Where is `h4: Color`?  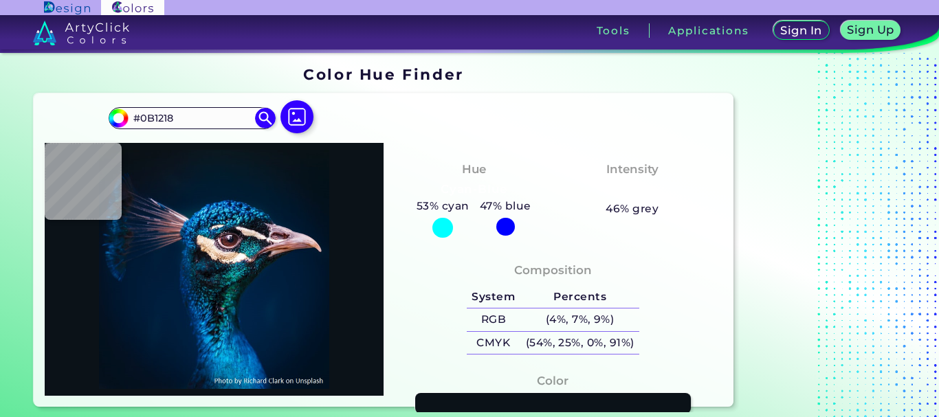
h4: Color is located at coordinates (553, 381).